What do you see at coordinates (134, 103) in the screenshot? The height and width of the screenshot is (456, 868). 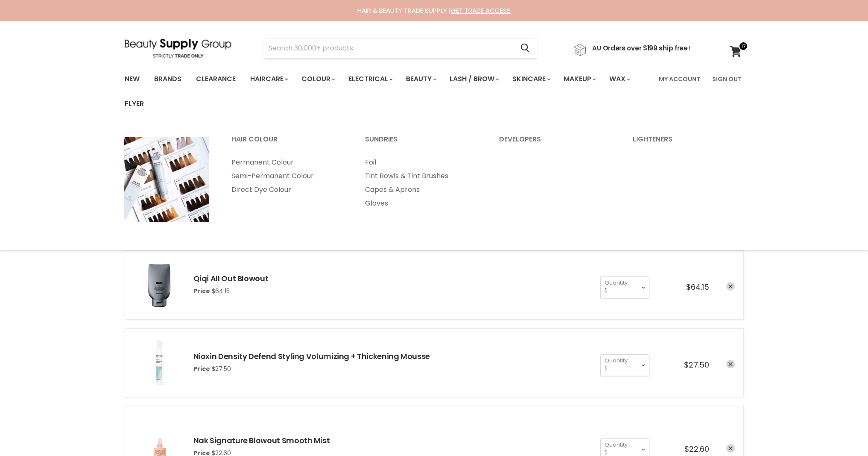 I see `a: Flyer` at bounding box center [134, 103].